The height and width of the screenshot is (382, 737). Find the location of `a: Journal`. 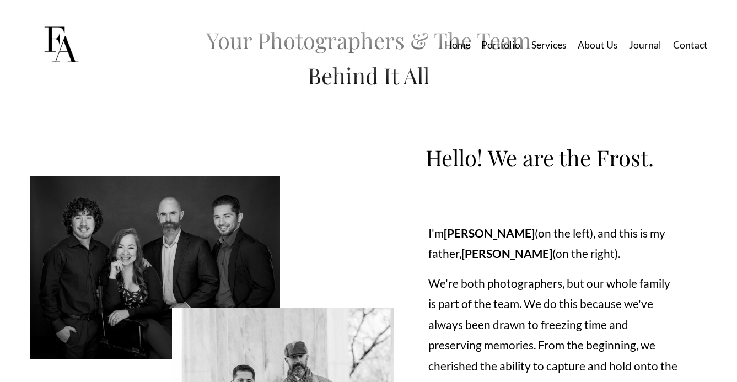

a: Journal is located at coordinates (645, 45).